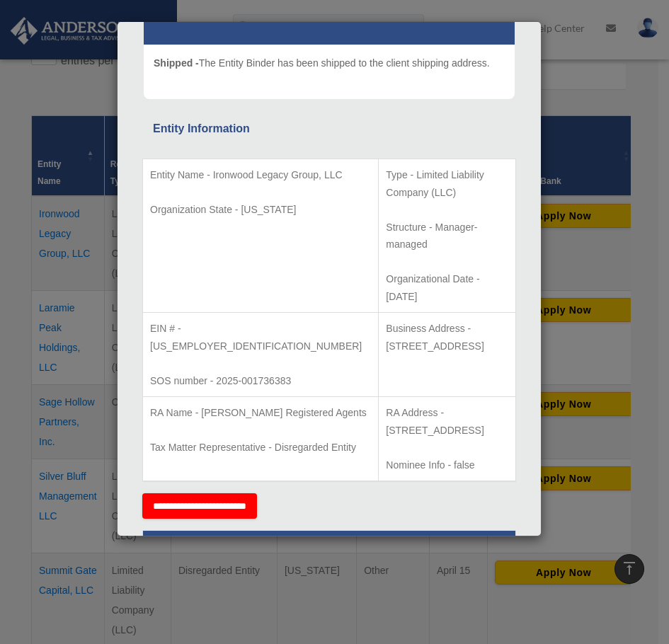 The image size is (669, 644). I want to click on div: Entity Information, so click(329, 129).